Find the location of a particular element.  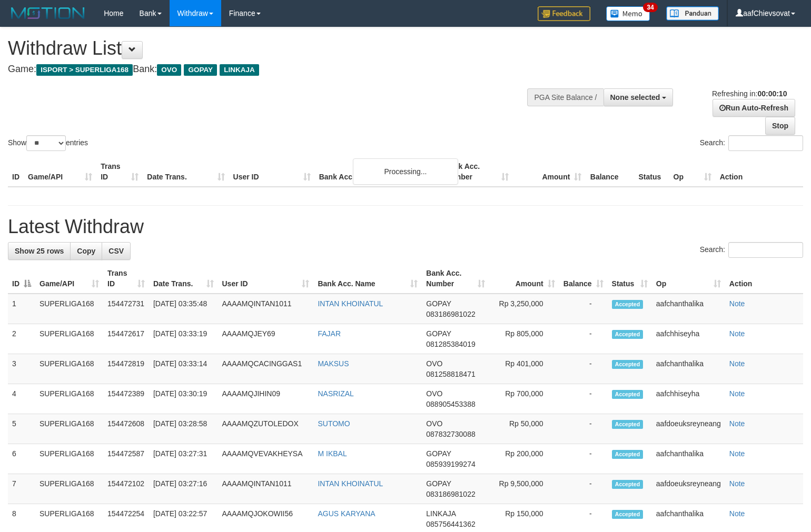

a: Show 25 rows is located at coordinates (39, 251).